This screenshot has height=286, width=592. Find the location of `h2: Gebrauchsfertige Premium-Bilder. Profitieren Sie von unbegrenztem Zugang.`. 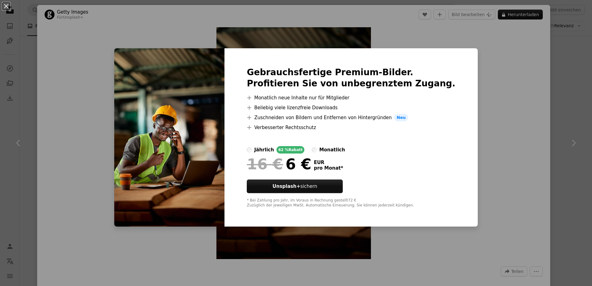

h2: Gebrauchsfertige Premium-Bilder. Profitieren Sie von unbegrenztem Zugang. is located at coordinates (351, 78).